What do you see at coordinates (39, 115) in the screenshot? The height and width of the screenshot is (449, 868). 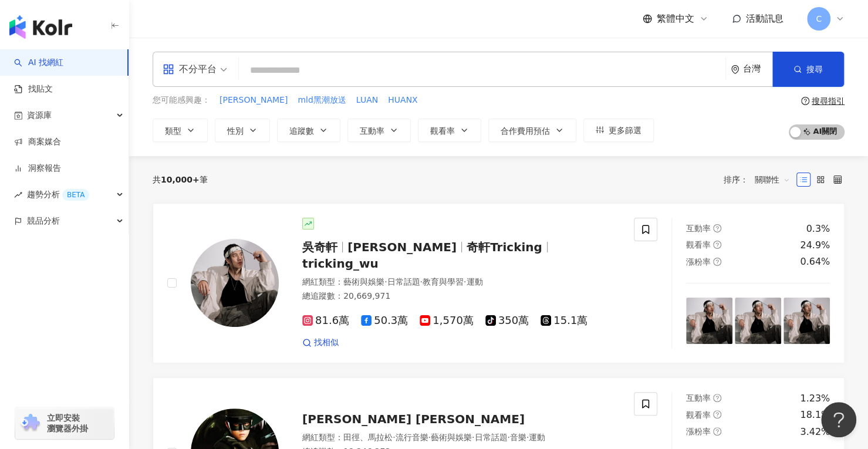 I see `span: 資源庫` at bounding box center [39, 115].